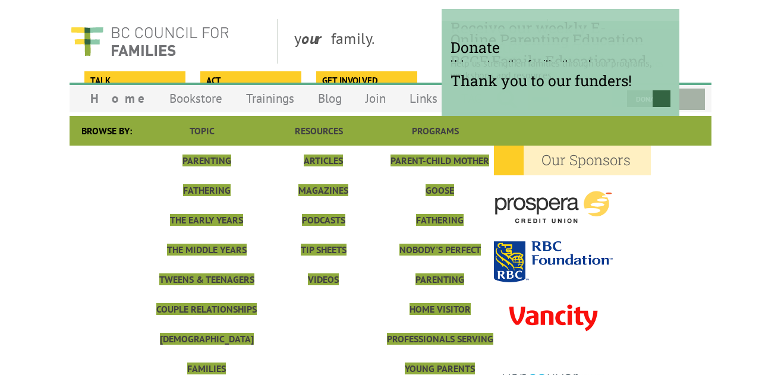 Image resolution: width=781 pixels, height=375 pixels. Describe the element at coordinates (316, 38) in the screenshot. I see `strong: our` at that location.